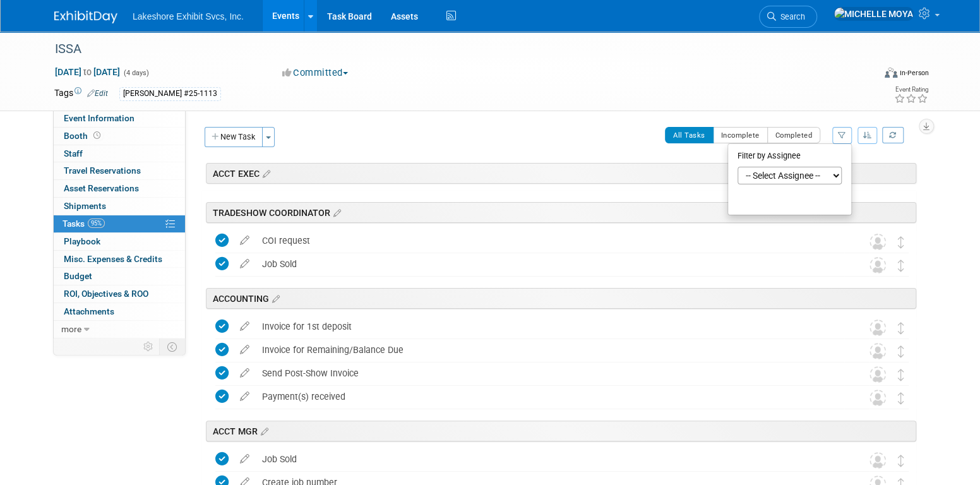 The image size is (980, 485). What do you see at coordinates (106, 294) in the screenshot?
I see `span: ROI, Objectives & ROO` at bounding box center [106, 294].